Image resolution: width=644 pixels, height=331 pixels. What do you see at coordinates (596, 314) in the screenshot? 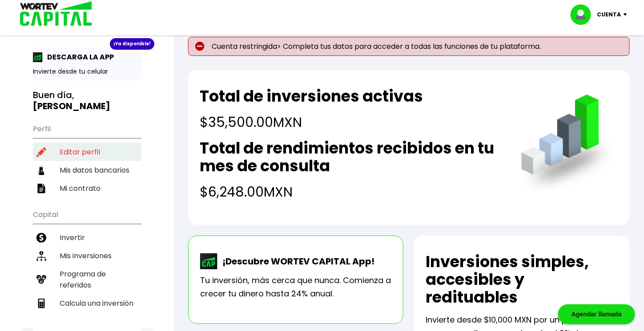
I see `div: Agendar llamada` at bounding box center [596, 314].